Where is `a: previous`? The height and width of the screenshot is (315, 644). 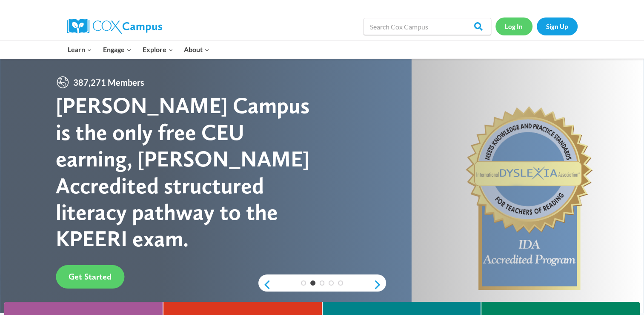
a: previous is located at coordinates (265, 285).